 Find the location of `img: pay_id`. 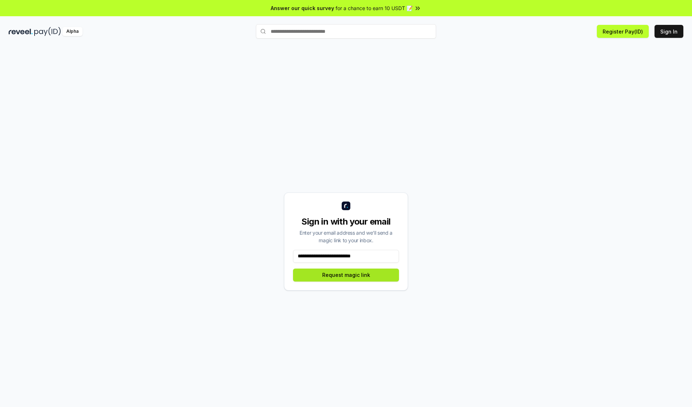

img: pay_id is located at coordinates (48, 31).